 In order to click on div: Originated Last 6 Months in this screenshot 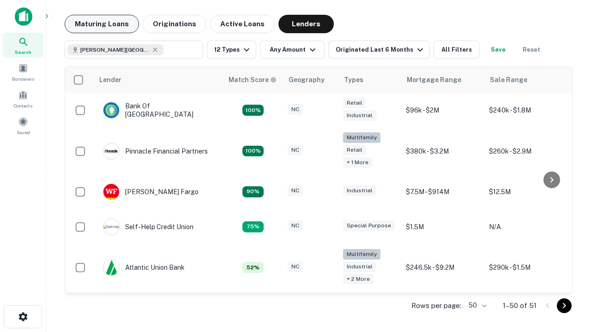, I will do `click(380, 50)`.